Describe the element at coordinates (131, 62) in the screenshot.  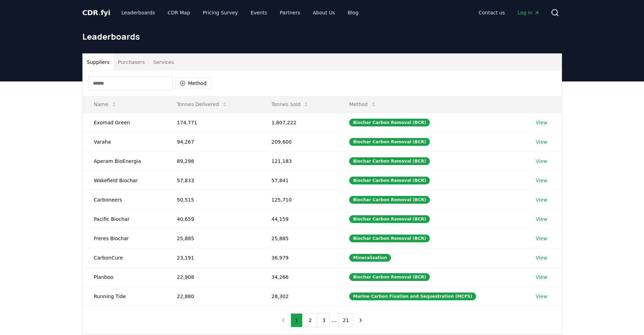
I see `button: Purchasers` at that location.